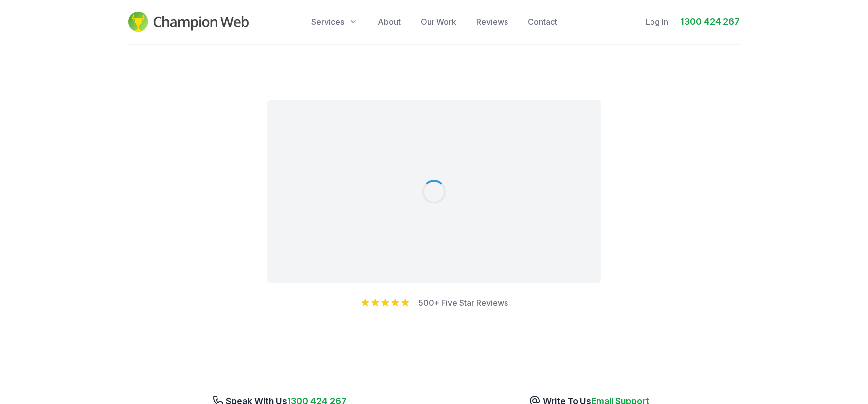  I want to click on a: Our Work, so click(438, 22).